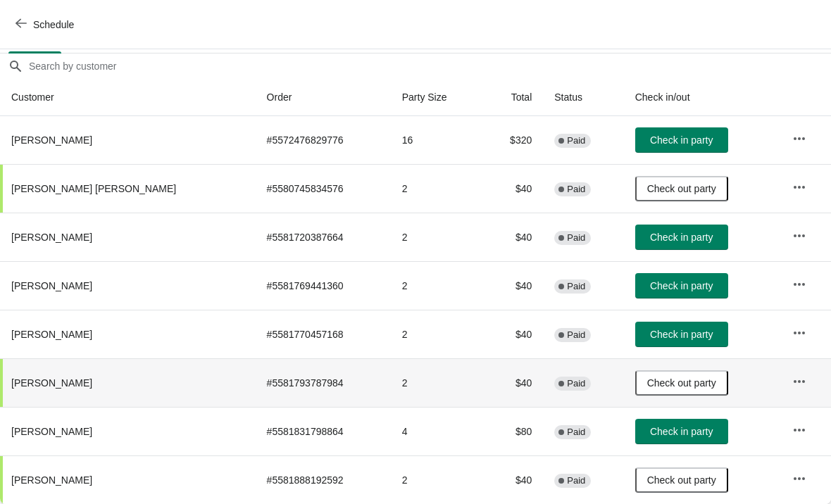 This screenshot has height=504, width=831. Describe the element at coordinates (512, 140) in the screenshot. I see `td: $320` at that location.